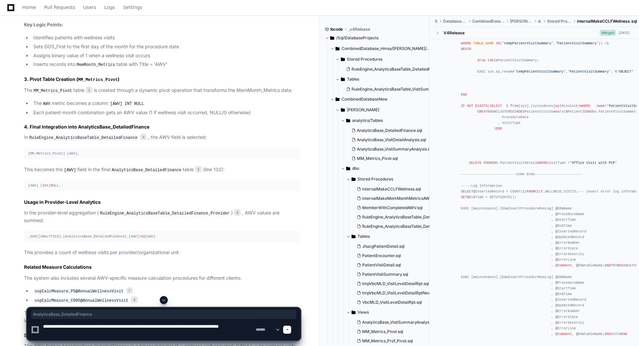 The width and height of the screenshot is (639, 346). I want to click on span: Sql, so click(436, 21).